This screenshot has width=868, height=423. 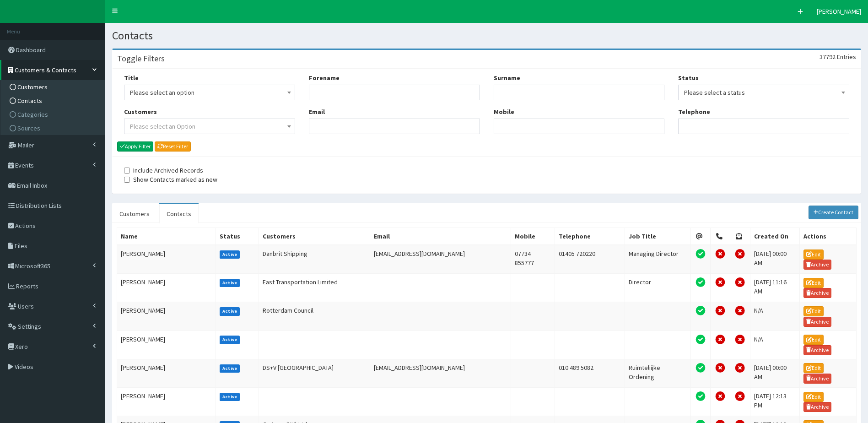 I want to click on h1: Contacts, so click(x=486, y=36).